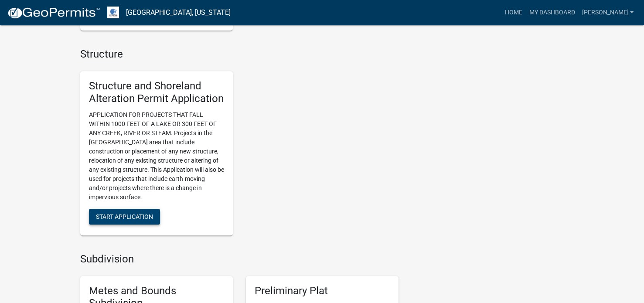  I want to click on button: Start Application, so click(124, 217).